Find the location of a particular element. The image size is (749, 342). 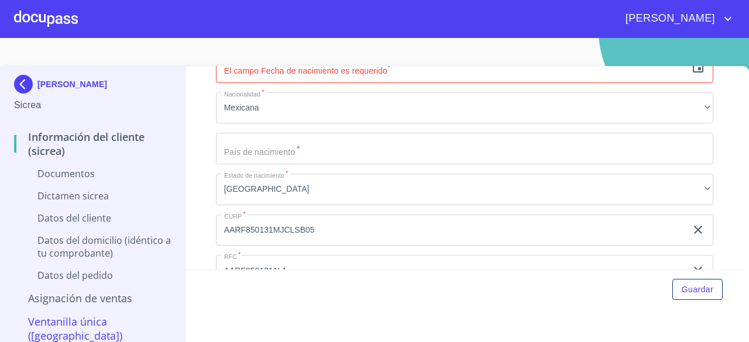

button: account of current user is located at coordinates (676, 19).